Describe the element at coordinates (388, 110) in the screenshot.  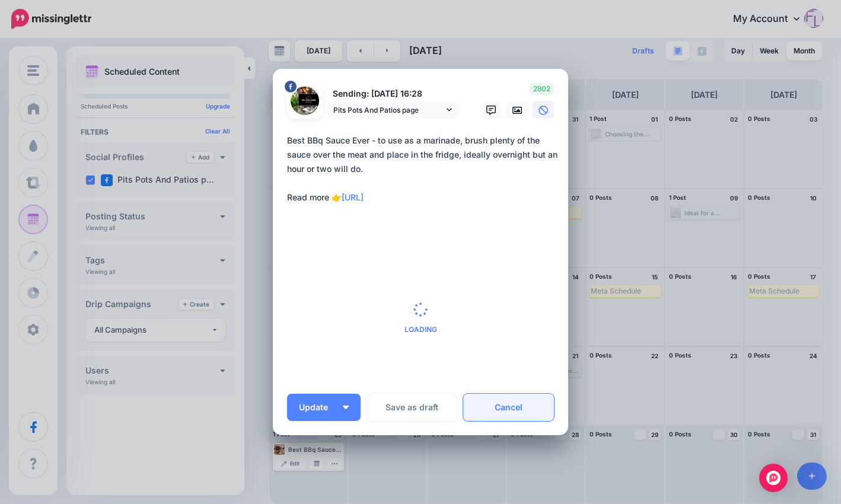
I see `span: Pits Pots And Patios page` at that location.